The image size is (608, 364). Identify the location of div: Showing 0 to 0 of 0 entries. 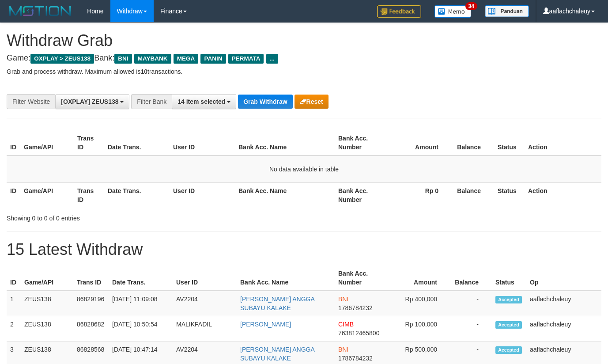
(127, 216).